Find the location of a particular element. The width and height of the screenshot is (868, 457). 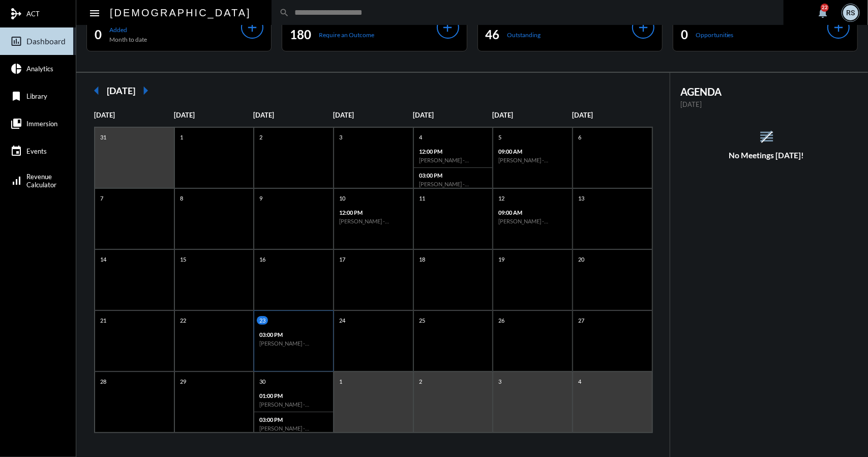

mat-icon: search is located at coordinates (284, 13).